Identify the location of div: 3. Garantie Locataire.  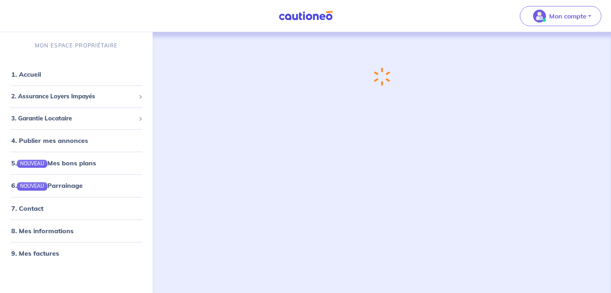
(76, 118).